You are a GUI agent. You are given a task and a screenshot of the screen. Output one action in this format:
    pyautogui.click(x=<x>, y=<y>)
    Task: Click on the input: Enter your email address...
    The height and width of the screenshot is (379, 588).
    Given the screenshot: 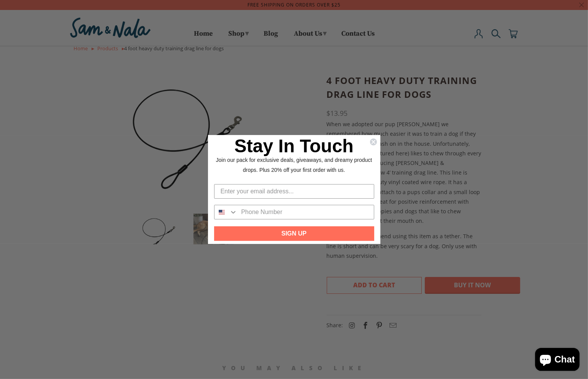 What is the action you would take?
    pyautogui.click(x=294, y=192)
    